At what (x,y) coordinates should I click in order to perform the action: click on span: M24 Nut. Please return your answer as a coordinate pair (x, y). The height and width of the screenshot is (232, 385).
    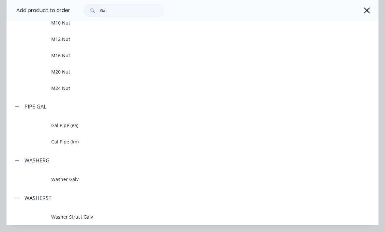
    Looking at the image, I should click on (182, 88).